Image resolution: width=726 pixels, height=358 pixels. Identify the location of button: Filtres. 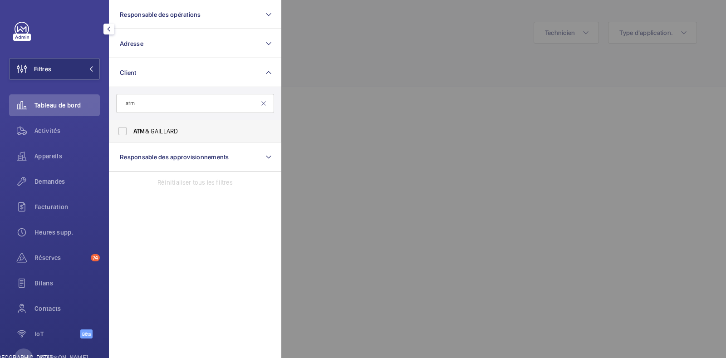
(54, 69).